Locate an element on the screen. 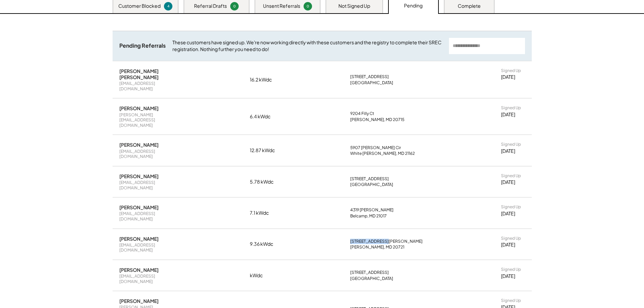 The image size is (644, 308). div: Not Signed Up is located at coordinates (354, 6).